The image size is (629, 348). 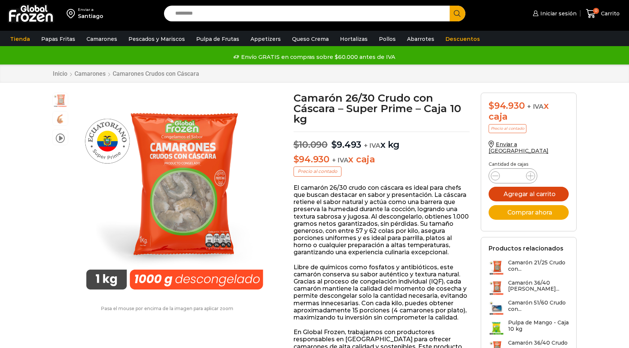 What do you see at coordinates (421, 39) in the screenshot?
I see `a: Abarrotes` at bounding box center [421, 39].